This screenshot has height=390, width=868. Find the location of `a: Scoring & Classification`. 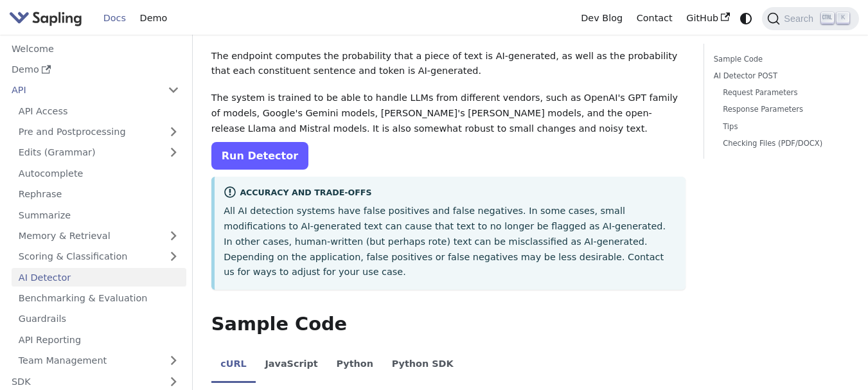

a: Scoring & Classification is located at coordinates (99, 257).